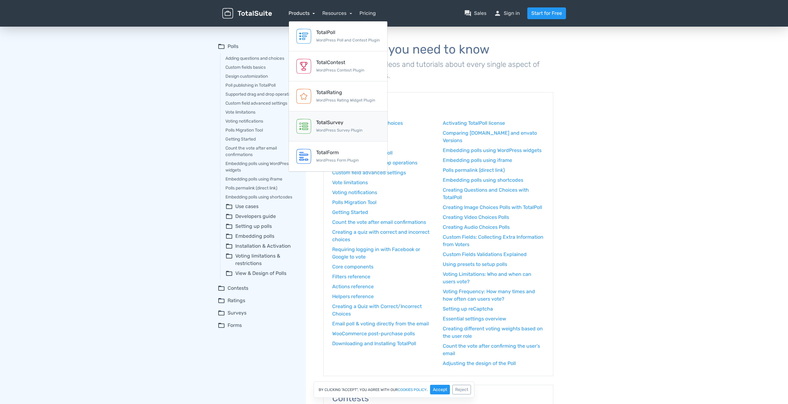 This screenshot has width=788, height=404. What do you see at coordinates (493, 332) in the screenshot?
I see `a: Creating different voting weights based on the user role` at bounding box center [493, 332].